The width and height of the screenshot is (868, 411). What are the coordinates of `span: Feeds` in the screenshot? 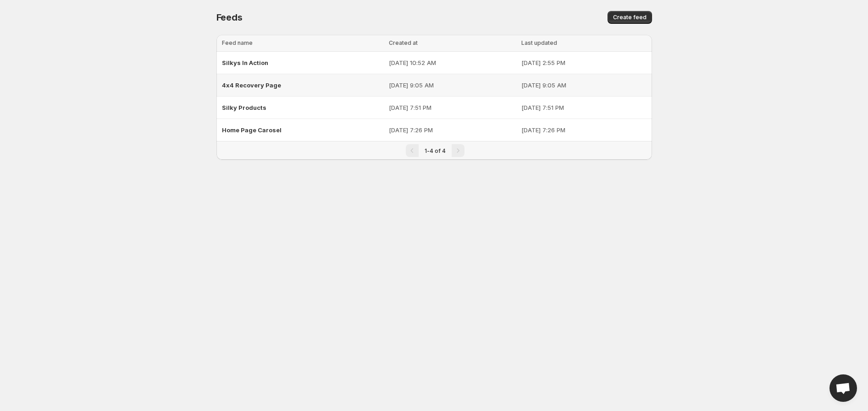 It's located at (230, 17).